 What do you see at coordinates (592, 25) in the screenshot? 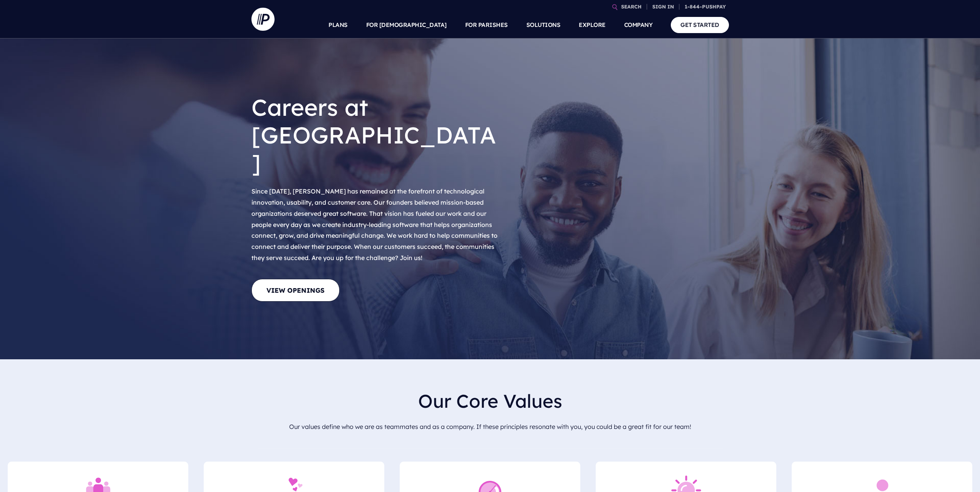
I see `a: EXPLORE` at bounding box center [592, 25].